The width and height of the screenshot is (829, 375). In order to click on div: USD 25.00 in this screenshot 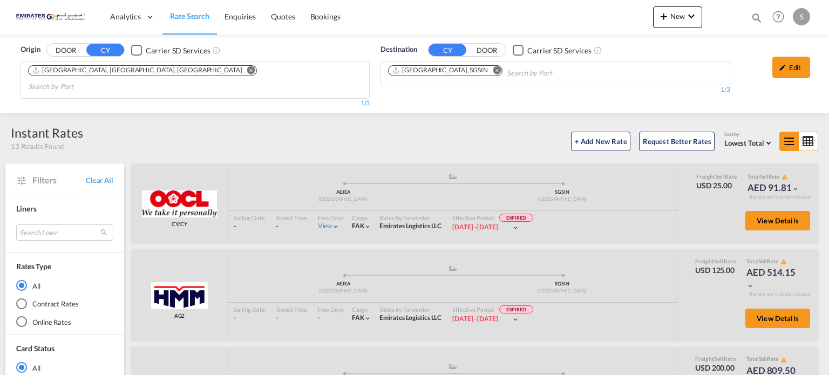, I will do `click(717, 186)`.